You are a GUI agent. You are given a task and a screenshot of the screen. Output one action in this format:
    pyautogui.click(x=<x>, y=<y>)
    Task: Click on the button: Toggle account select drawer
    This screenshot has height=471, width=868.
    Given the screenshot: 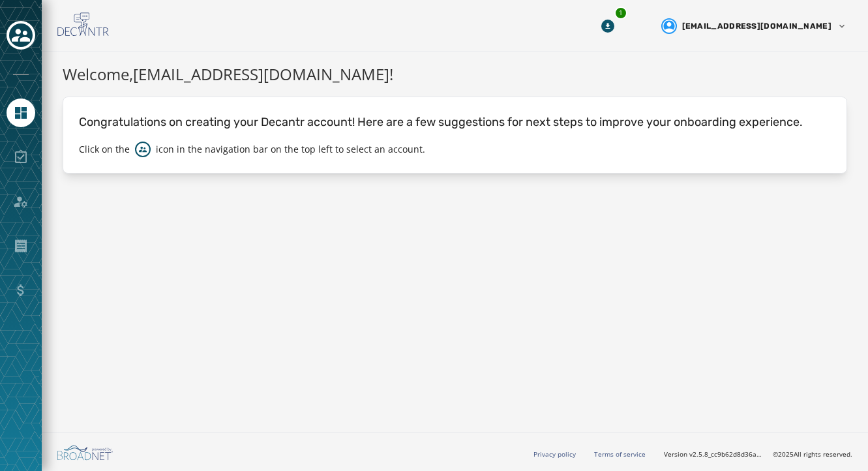 What is the action you would take?
    pyautogui.click(x=21, y=36)
    